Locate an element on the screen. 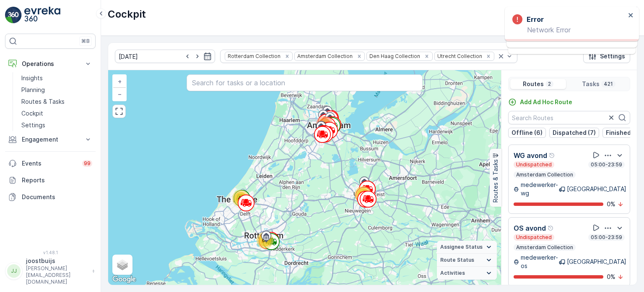  p: Planning is located at coordinates (33, 90).